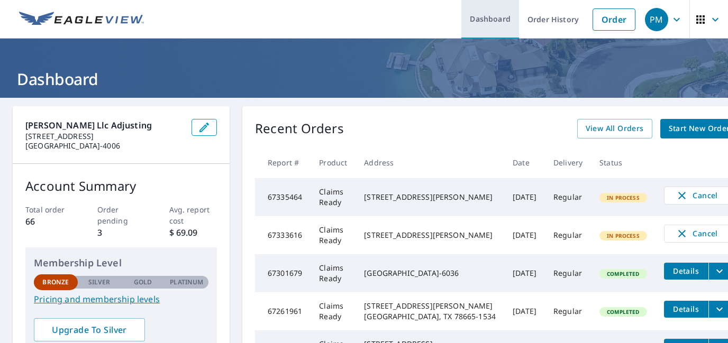 This screenshot has height=343, width=728. What do you see at coordinates (99, 282) in the screenshot?
I see `p: Silver` at bounding box center [99, 282].